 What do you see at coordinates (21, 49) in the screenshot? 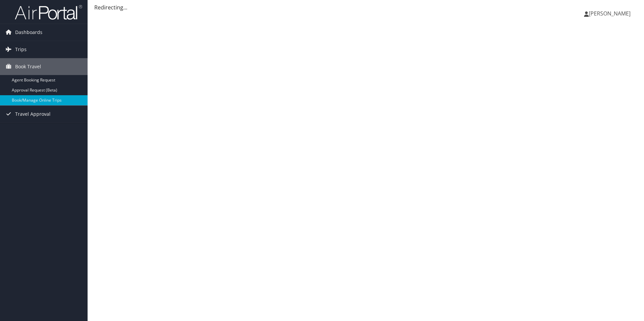
I see `span: Trips` at bounding box center [21, 49].